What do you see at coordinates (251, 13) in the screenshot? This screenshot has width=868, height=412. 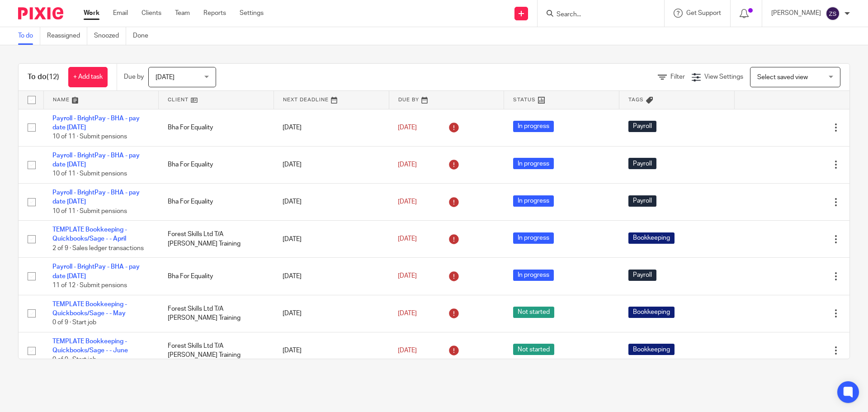 I see `a: Settings` at bounding box center [251, 13].